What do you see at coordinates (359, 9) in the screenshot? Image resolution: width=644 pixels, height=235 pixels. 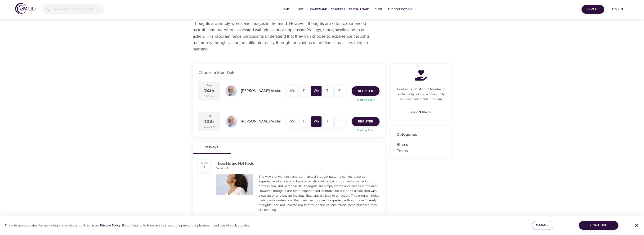 I see `span: 1% Challenge` at bounding box center [359, 9].